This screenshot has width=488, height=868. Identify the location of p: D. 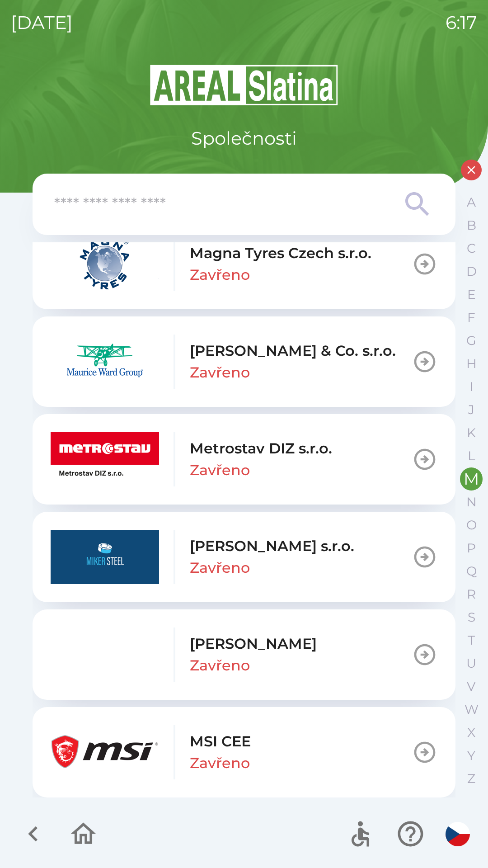
(471, 271).